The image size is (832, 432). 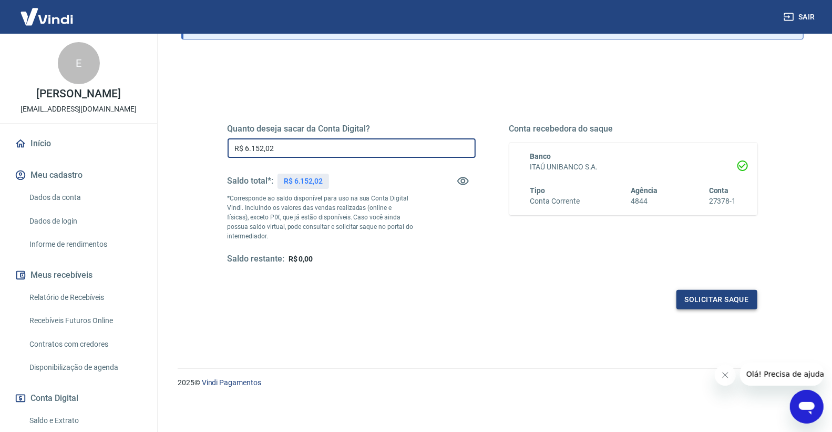 I want to click on a: Dados de login, so click(x=85, y=221).